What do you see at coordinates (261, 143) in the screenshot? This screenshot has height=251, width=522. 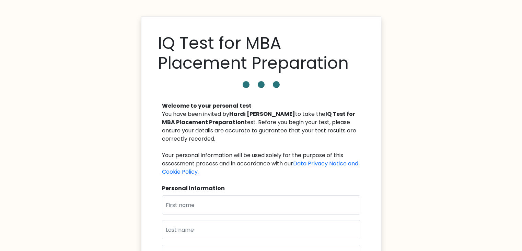 I see `div: You have been invited by to take the test. Before you begin your test, please ensure your details...` at bounding box center [261, 143].